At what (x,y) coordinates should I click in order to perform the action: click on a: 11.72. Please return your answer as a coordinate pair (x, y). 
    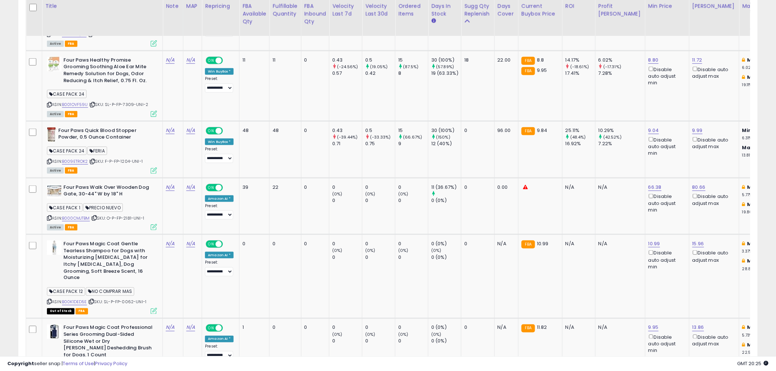
    Looking at the image, I should click on (697, 60).